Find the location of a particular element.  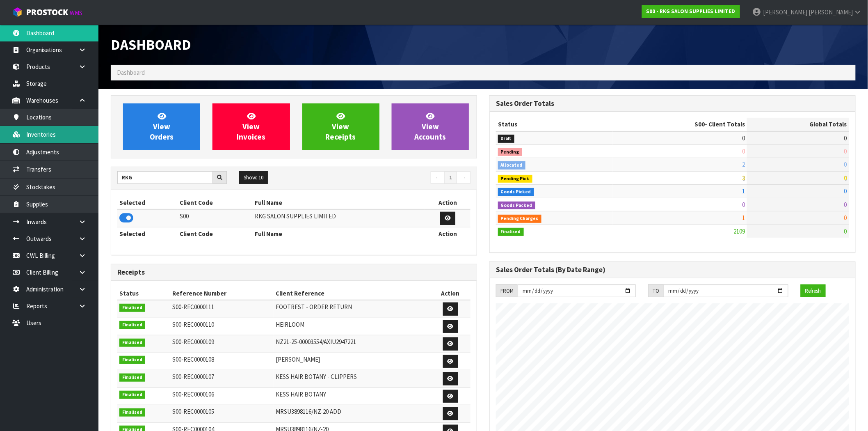

td: RKG SALON SUPPLIES LIMITED is located at coordinates (339, 218).